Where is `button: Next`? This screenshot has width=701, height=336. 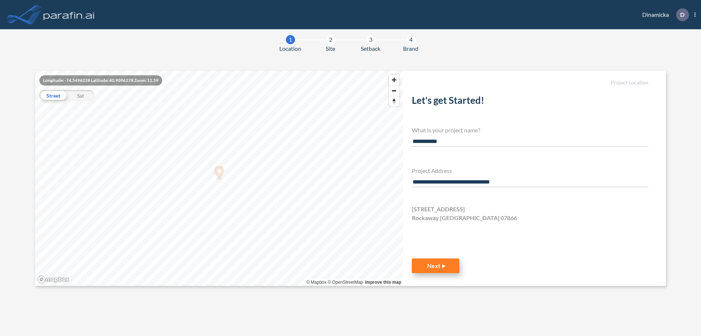
button: Next is located at coordinates (436, 266).